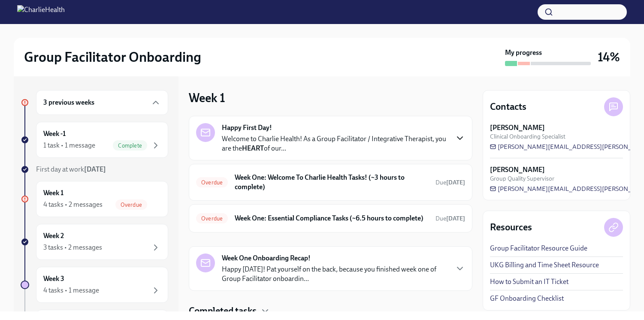 Image resolution: width=644 pixels, height=320 pixels. What do you see at coordinates (335, 144) in the screenshot?
I see `p: Welcome to Charlie Health! As a Group Facilitator / Integrative Therapist, you are the of our...` at bounding box center [335, 144].